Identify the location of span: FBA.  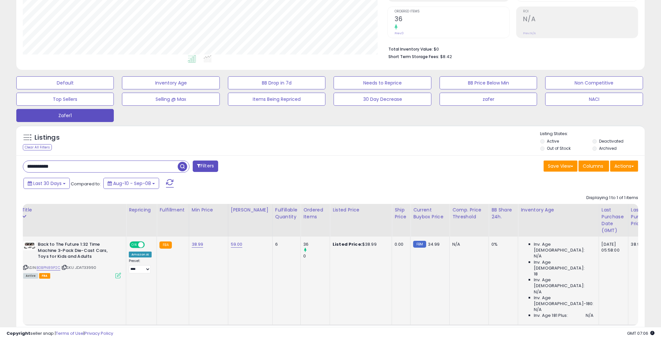
(45, 276).